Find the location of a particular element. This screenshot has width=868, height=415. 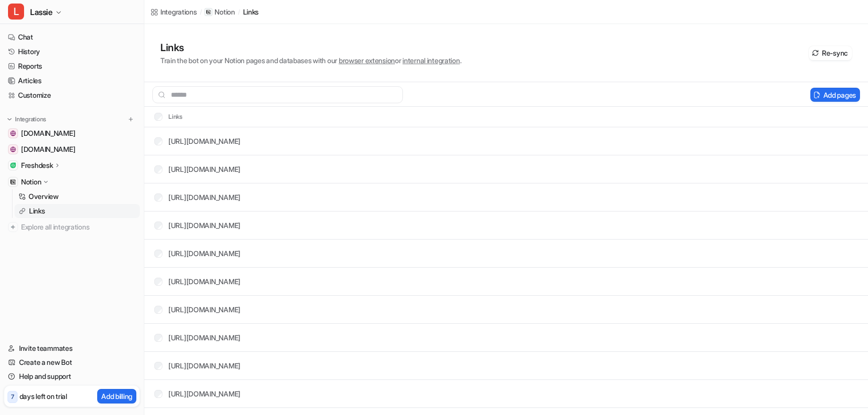

a: Chat is located at coordinates (72, 37).